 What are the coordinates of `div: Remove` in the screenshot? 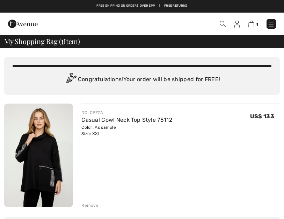 It's located at (90, 205).